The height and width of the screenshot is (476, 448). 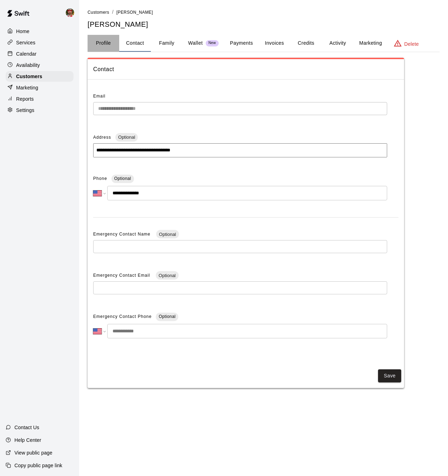 What do you see at coordinates (412, 44) in the screenshot?
I see `p: Delete` at bounding box center [412, 44].